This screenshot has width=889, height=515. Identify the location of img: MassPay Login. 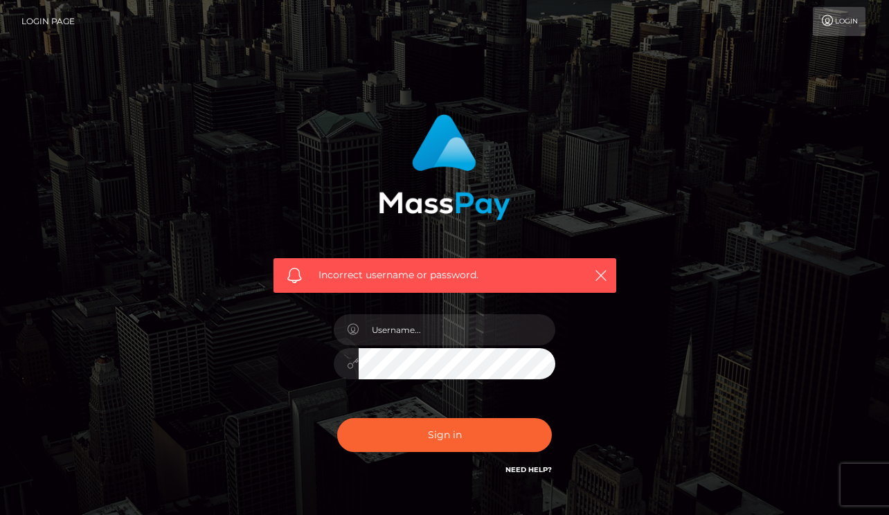
(445, 167).